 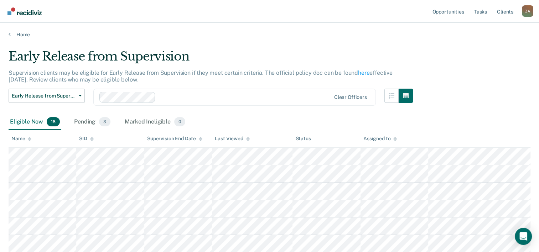 What do you see at coordinates (179, 122) in the screenshot?
I see `span: 0` at bounding box center [179, 122].